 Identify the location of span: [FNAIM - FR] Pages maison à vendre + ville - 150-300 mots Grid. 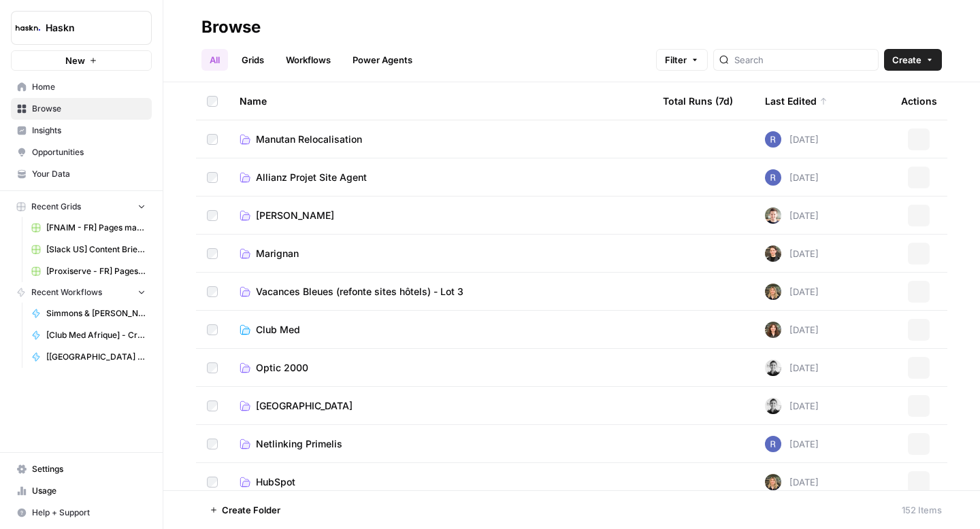
(96, 228).